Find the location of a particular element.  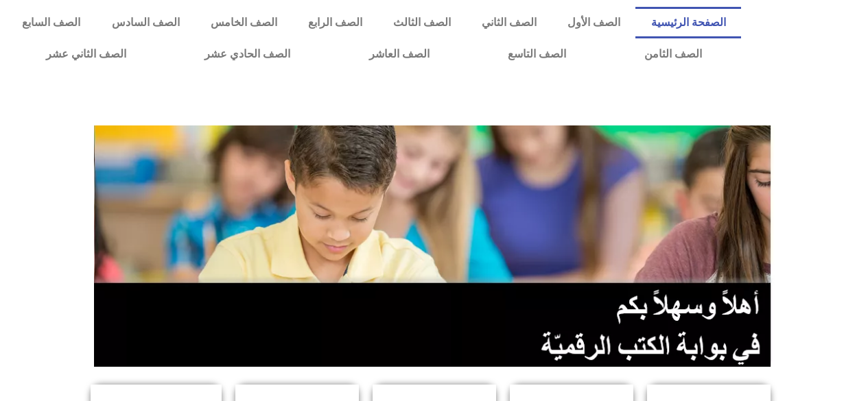

a: الصف السادس is located at coordinates (145, 23).